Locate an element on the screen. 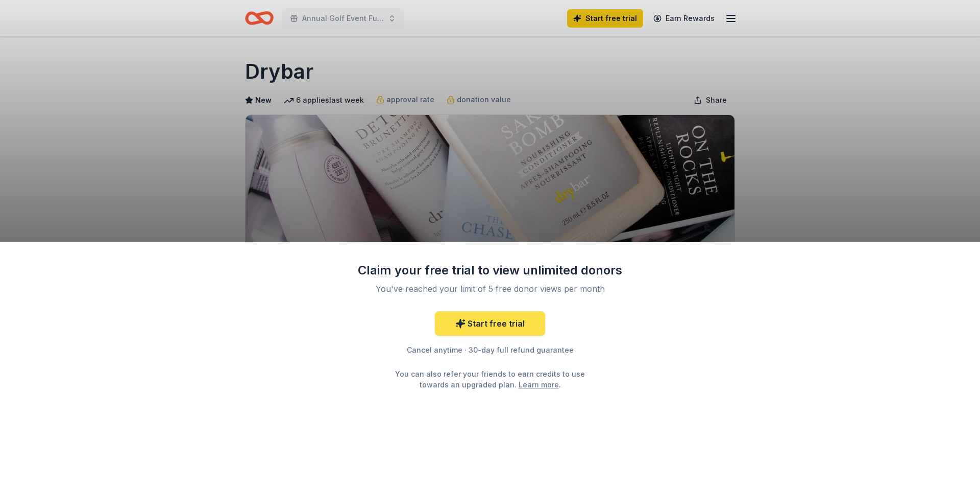  div: Cancel anytime · 30-day full refund guarantee is located at coordinates (490, 350).